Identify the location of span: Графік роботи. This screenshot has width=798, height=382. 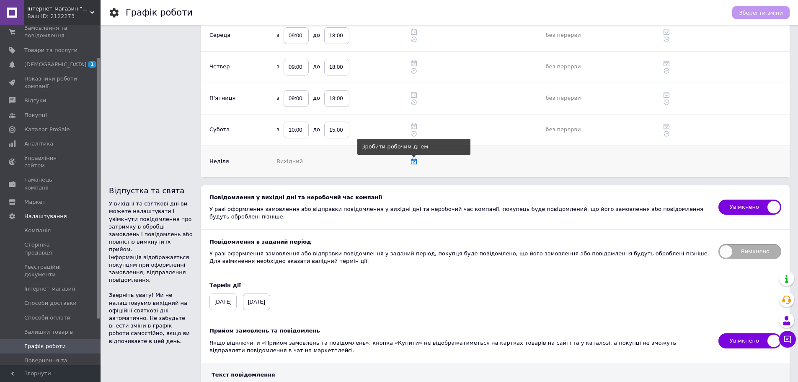
(45, 346).